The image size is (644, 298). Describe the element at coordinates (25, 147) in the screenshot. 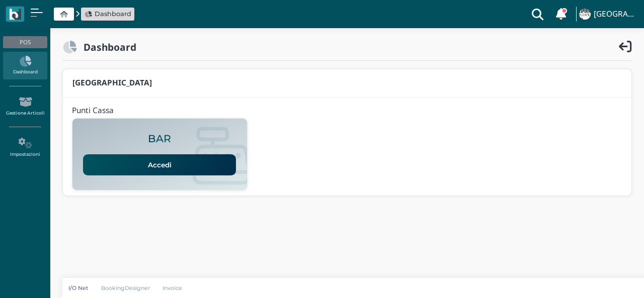

I see `a: Impostazioni` at that location.